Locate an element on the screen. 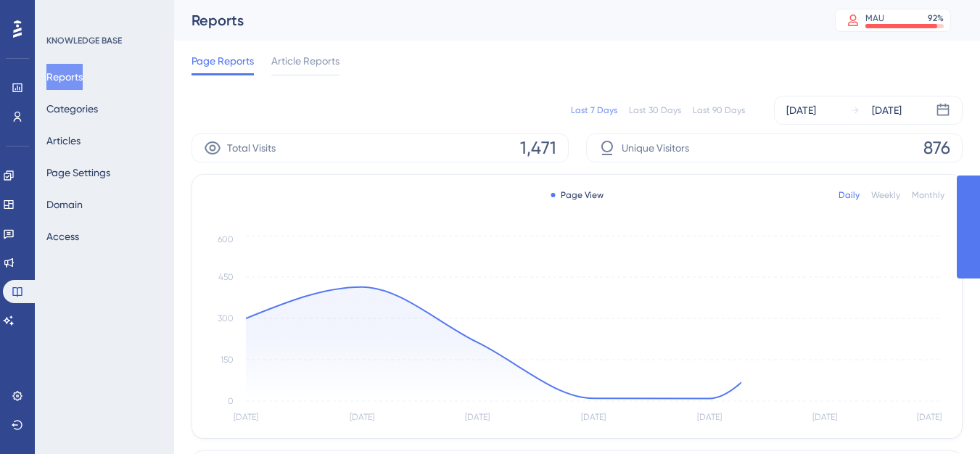 This screenshot has height=454, width=980. span: Article Reports is located at coordinates (305, 61).